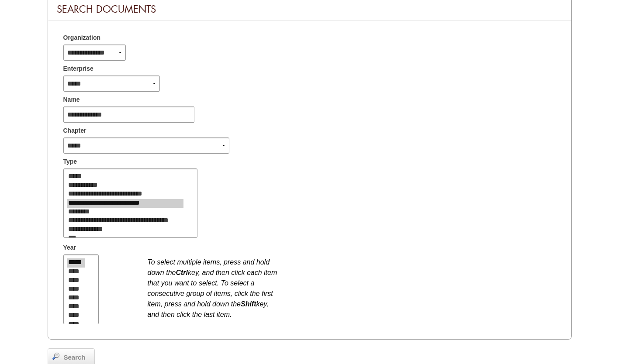 This screenshot has width=619, height=364. I want to click on div: To select multiple items, press and hold down the key, and then click each item that you want to ..., so click(213, 286).